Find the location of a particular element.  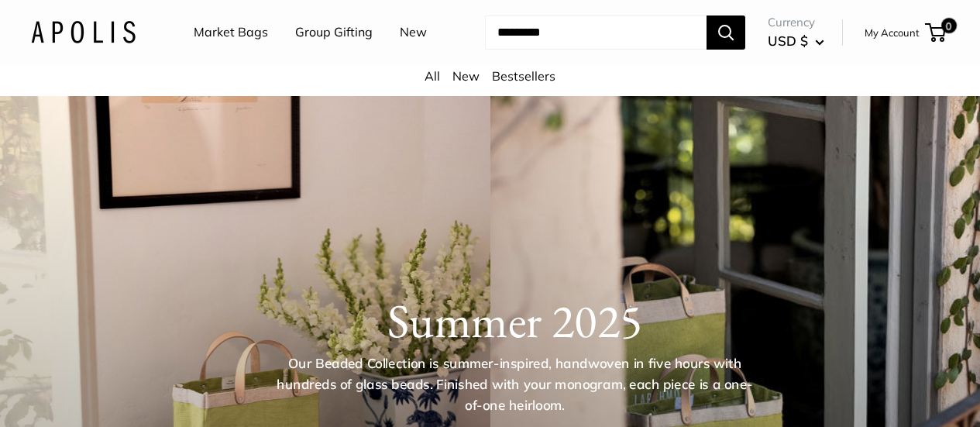

img: Apolis is located at coordinates (83, 32).